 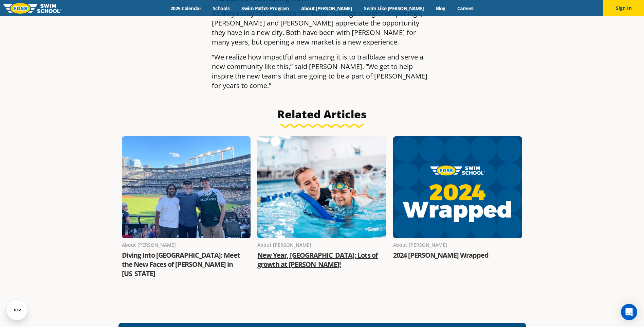 What do you see at coordinates (17, 310) in the screenshot?
I see `div: TOP` at bounding box center [17, 310].